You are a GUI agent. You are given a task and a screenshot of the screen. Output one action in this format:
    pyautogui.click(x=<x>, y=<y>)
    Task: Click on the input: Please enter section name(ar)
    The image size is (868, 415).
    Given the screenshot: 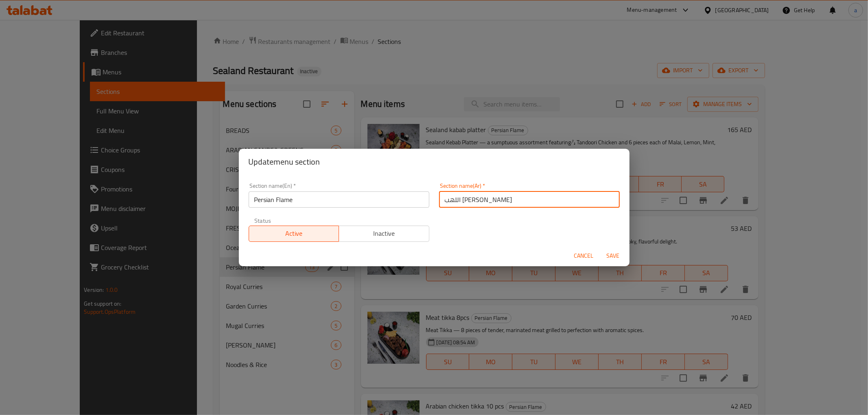 What is the action you would take?
    pyautogui.click(x=530, y=200)
    